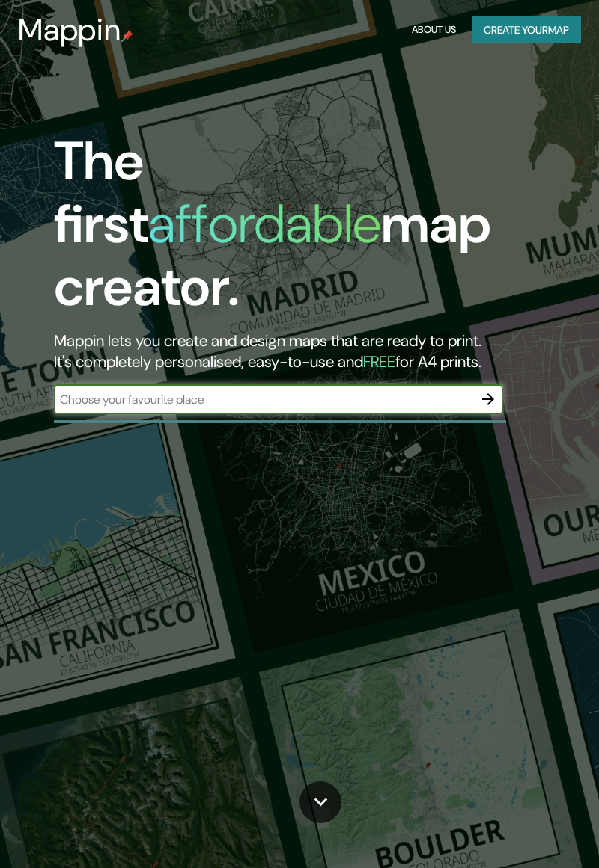 This screenshot has height=868, width=599. I want to click on button: About Us, so click(434, 30).